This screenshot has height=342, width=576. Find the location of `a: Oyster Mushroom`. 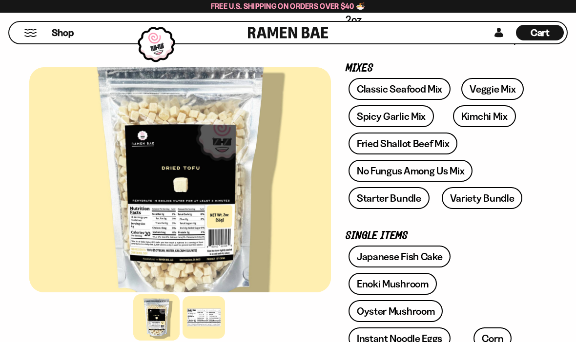

a: Oyster Mushroom is located at coordinates (396, 311).